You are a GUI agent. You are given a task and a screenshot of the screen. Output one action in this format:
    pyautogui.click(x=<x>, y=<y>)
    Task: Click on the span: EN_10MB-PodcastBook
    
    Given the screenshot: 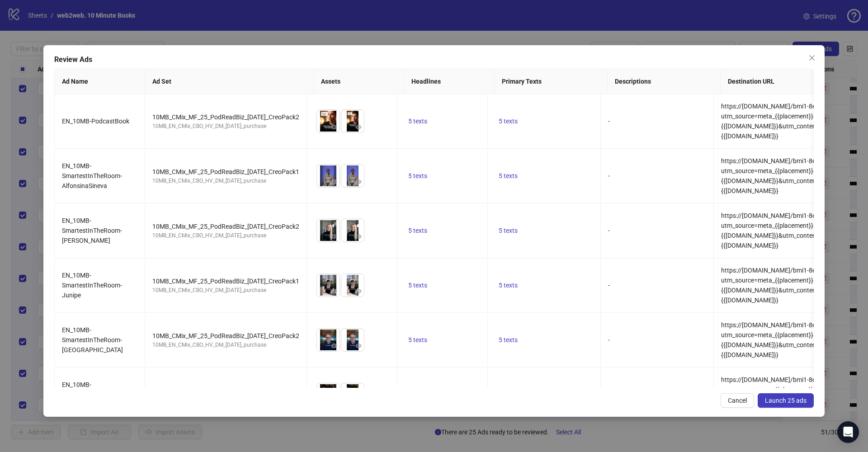 What is the action you would take?
    pyautogui.click(x=95, y=121)
    